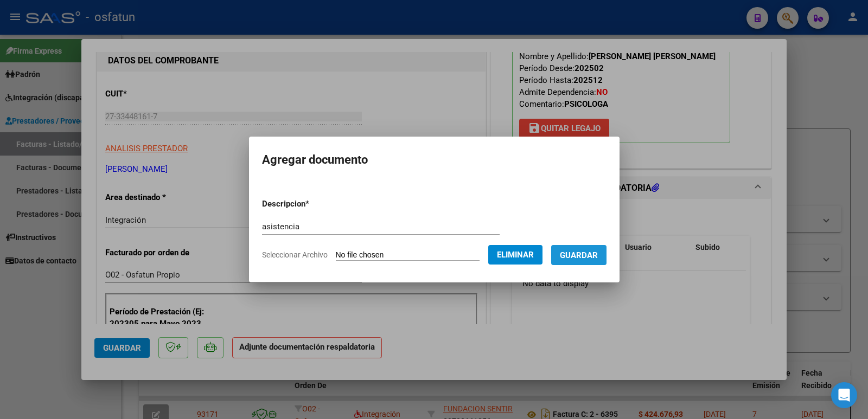 Image resolution: width=868 pixels, height=419 pixels. What do you see at coordinates (516, 255) in the screenshot?
I see `button: Eliminar` at bounding box center [516, 255].